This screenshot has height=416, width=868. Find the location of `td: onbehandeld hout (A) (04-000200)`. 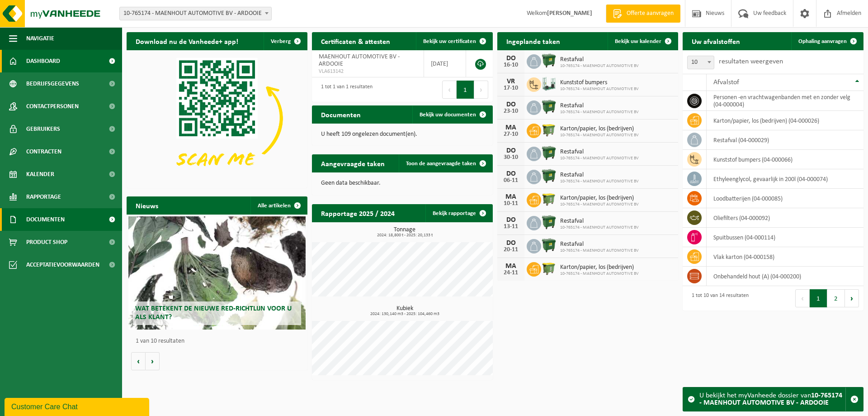

td: onbehandeld hout (A) (04-000200) is located at coordinates (785, 276).